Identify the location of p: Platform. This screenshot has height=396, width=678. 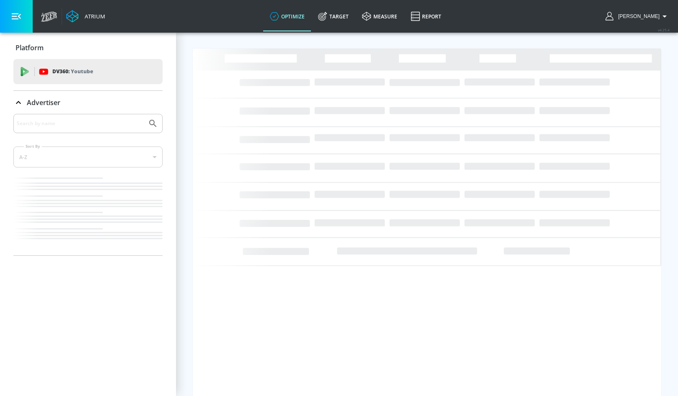
(29, 48).